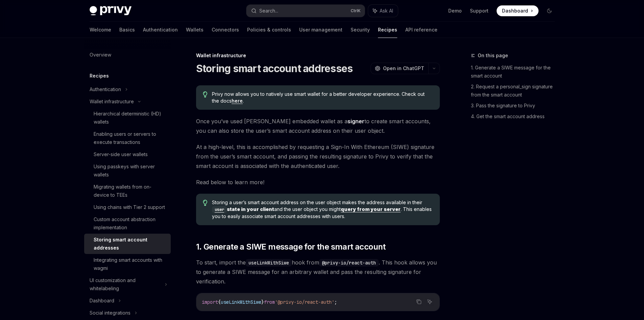  What do you see at coordinates (322, 209) in the screenshot?
I see `span: Storing a user’s smart account address on the user object makes the address available in their an...` at bounding box center [322, 209].